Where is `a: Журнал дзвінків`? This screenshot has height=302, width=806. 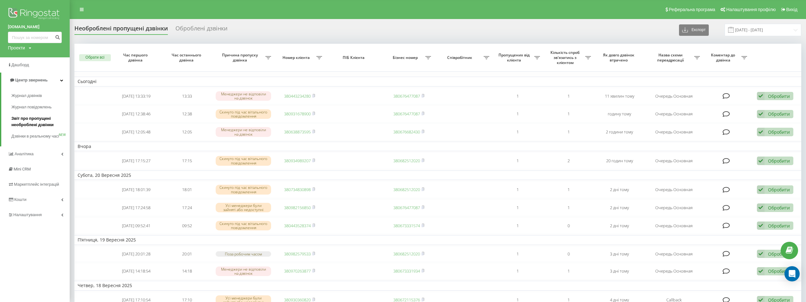 a: Журнал дзвінків is located at coordinates (41, 96).